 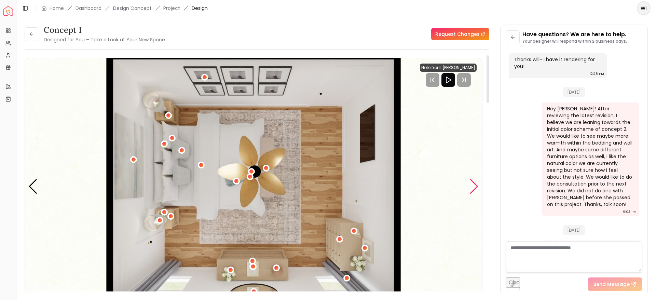 I want to click on a: Spacejoy, so click(x=8, y=11).